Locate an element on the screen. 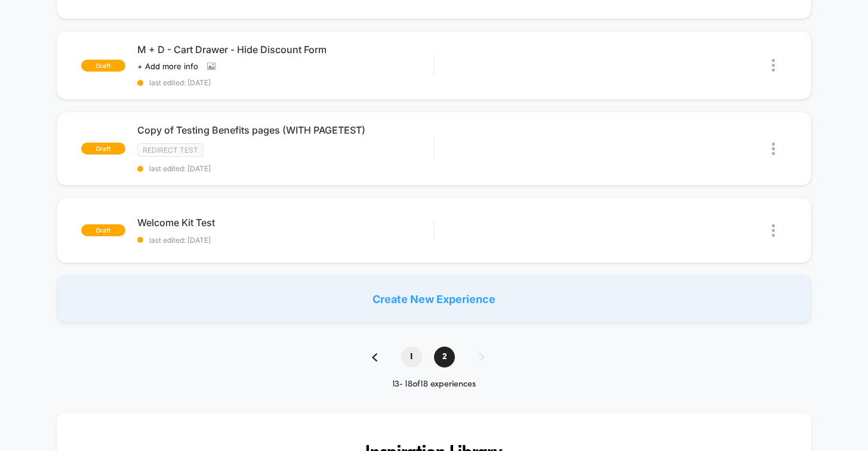 The width and height of the screenshot is (868, 451). div: 13 - 18 of 18 experiences is located at coordinates (434, 385).